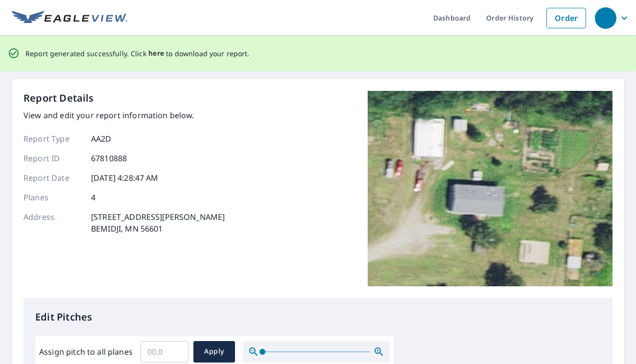  What do you see at coordinates (93, 197) in the screenshot?
I see `p: 4` at bounding box center [93, 197].